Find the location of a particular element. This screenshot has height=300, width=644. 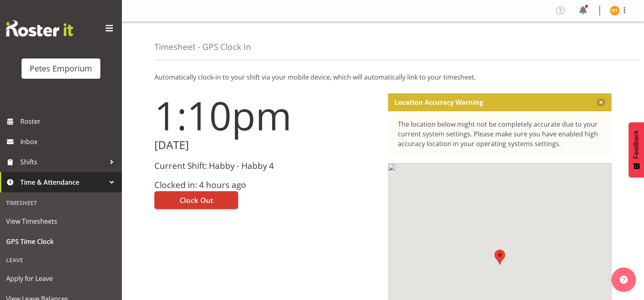

a: Apply for Leave is located at coordinates (61, 278).